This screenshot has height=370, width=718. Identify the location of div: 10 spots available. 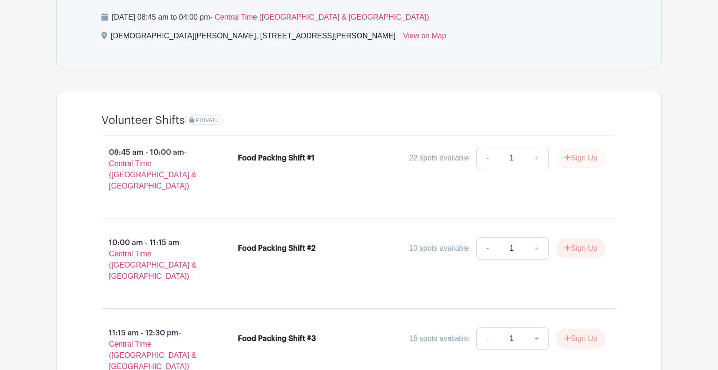
(439, 248).